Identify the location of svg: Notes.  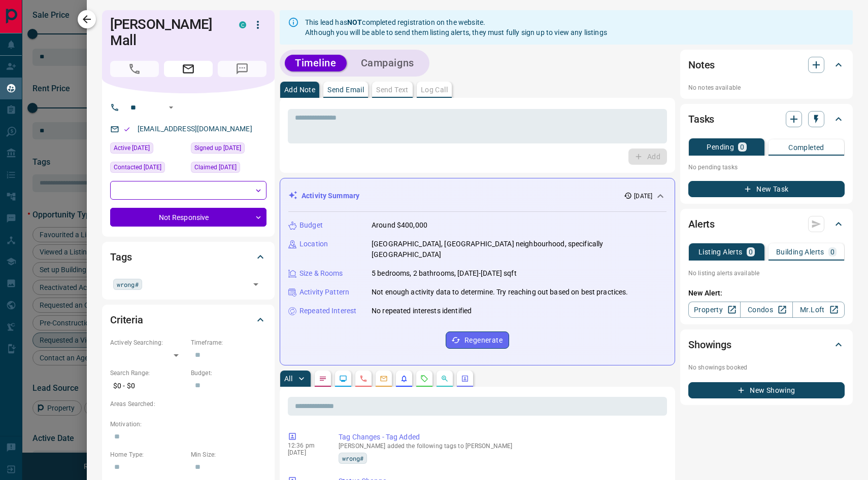
(323, 379).